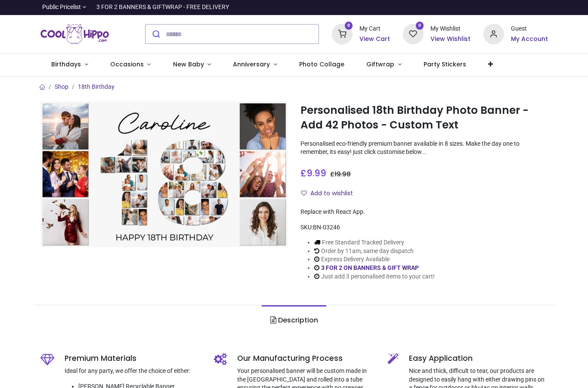 This screenshot has width=588, height=388. Describe the element at coordinates (450, 29) in the screenshot. I see `div: My Wishlist` at that location.